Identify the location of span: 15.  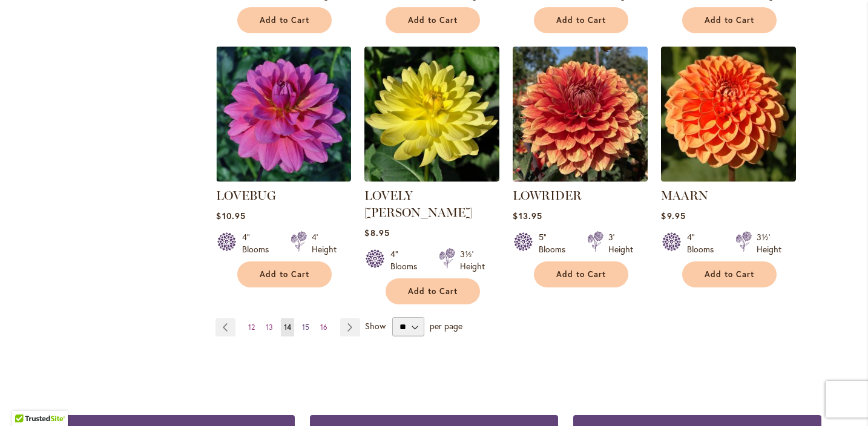
(306, 327).